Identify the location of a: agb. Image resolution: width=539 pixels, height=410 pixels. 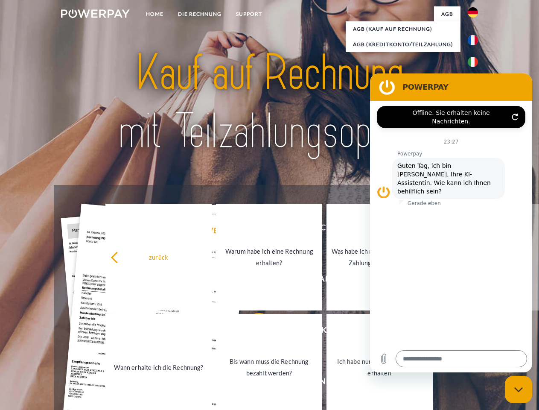
(447, 14).